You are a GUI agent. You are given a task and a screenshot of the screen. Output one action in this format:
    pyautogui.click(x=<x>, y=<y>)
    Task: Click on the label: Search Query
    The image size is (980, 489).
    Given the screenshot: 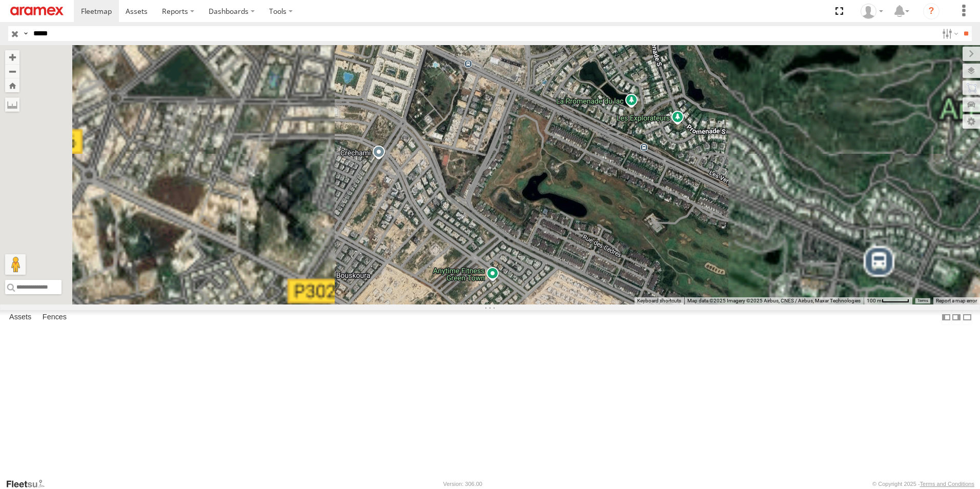 What is the action you would take?
    pyautogui.click(x=26, y=33)
    